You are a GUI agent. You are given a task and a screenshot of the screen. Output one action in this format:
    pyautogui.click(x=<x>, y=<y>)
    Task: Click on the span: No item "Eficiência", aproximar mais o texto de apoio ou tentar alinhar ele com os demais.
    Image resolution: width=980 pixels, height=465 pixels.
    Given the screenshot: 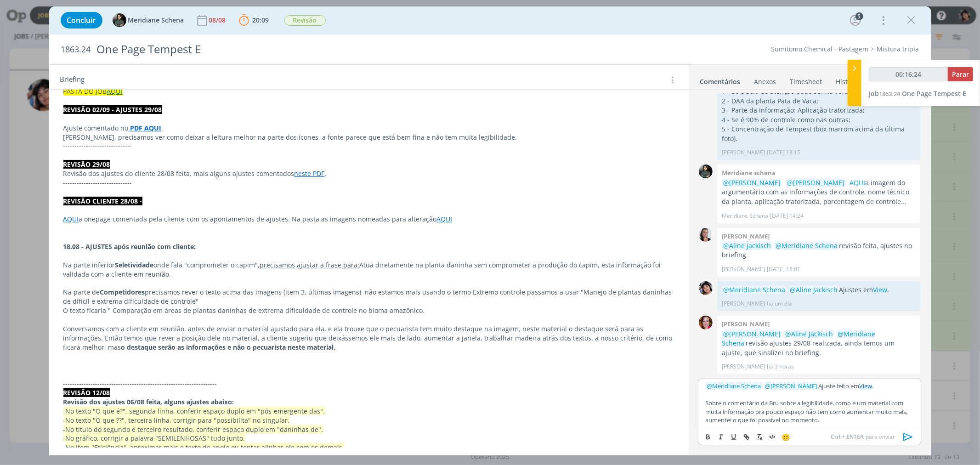 What is the action you would take?
    pyautogui.click(x=205, y=447)
    